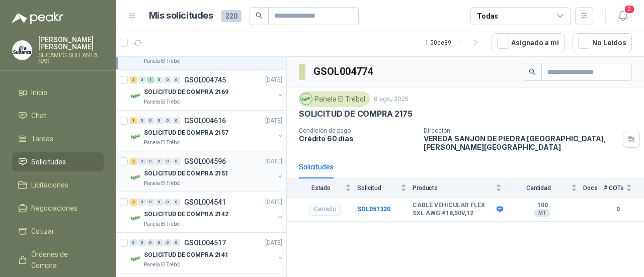 This screenshot has width=644, height=277. What do you see at coordinates (186, 173) in the screenshot?
I see `p: SOLICITUD DE COMPRA 2151` at bounding box center [186, 173].